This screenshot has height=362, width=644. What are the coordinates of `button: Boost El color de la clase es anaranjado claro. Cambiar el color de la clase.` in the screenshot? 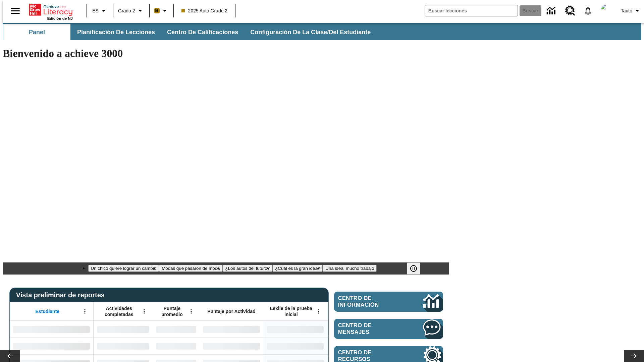 It's located at (161, 11).